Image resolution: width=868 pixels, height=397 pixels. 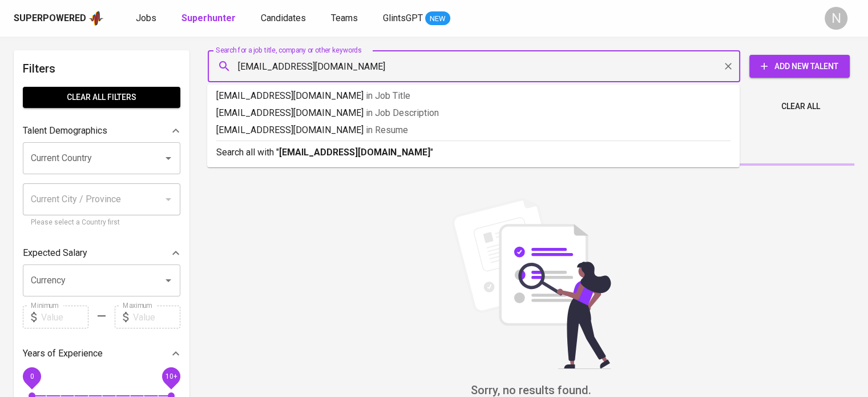 I want to click on div: Expected Salary, so click(x=102, y=253).